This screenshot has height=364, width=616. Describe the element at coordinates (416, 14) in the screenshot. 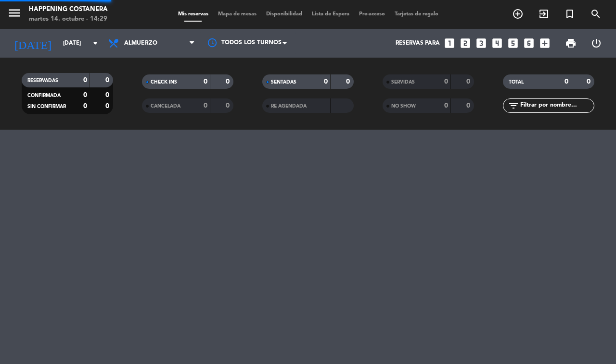

I see `span: Tarjetas de regalo` at that location.